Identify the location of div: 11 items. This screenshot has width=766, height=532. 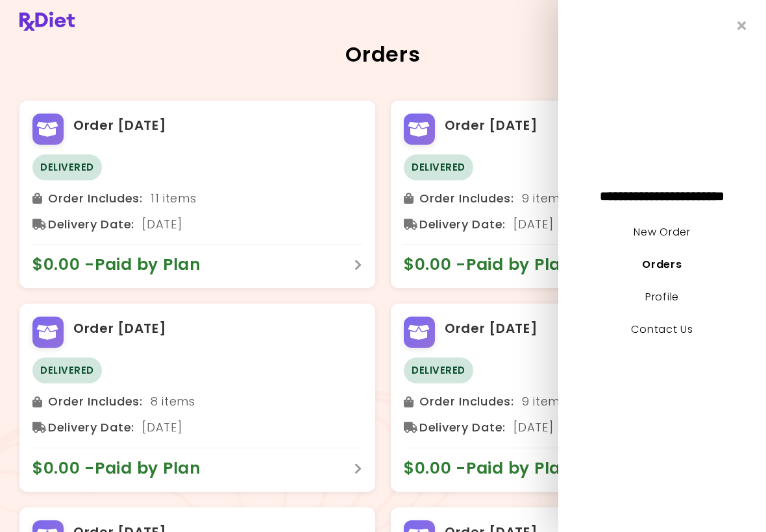
(197, 198).